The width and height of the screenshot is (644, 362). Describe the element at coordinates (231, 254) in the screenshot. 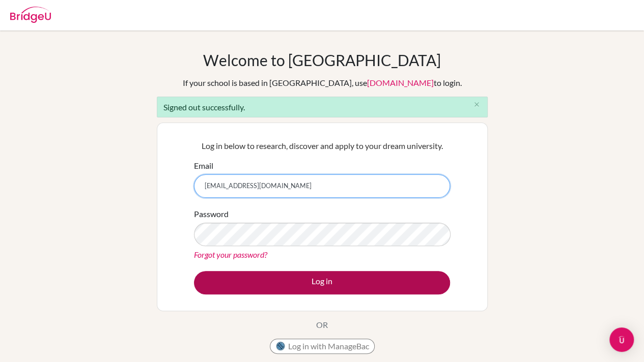

I see `a: Forgot your password?` at that location.